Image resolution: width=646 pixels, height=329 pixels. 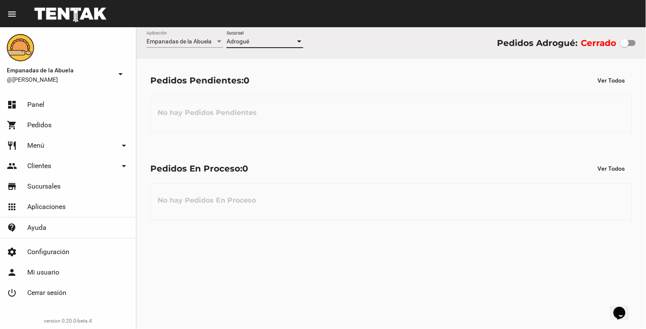 I want to click on mat-icon: menu, so click(x=12, y=14).